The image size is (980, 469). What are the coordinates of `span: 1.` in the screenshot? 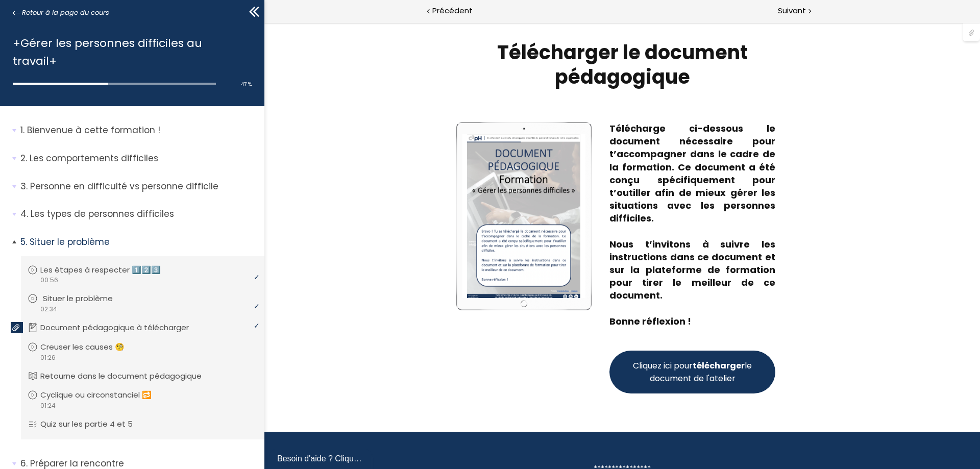 It's located at (22, 130).